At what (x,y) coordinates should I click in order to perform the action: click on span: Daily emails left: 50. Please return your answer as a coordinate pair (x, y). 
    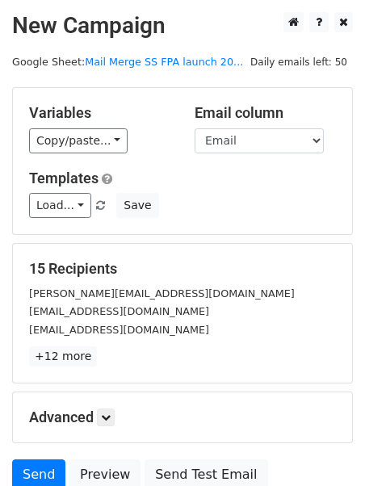
    Looking at the image, I should click on (299, 62).